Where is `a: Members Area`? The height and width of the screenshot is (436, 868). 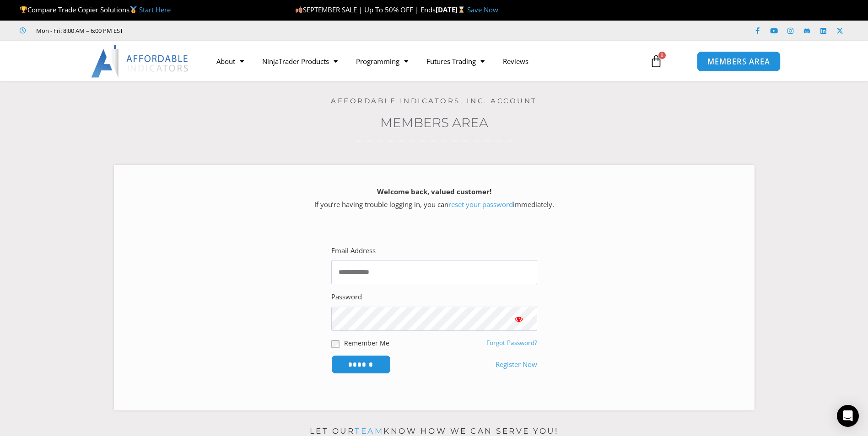
a: Members Area is located at coordinates (434, 122).